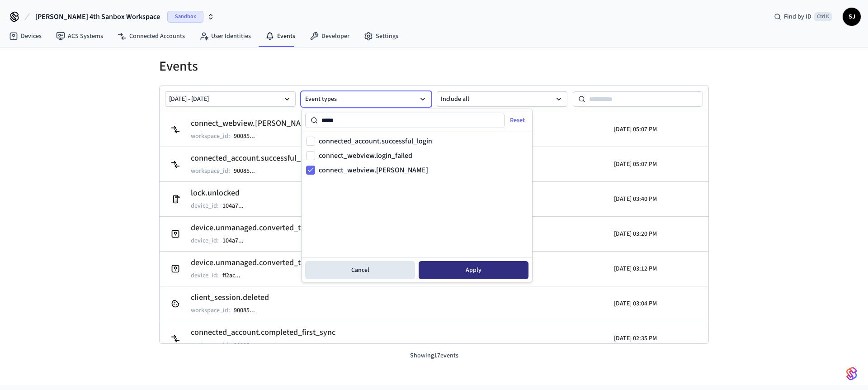 Image resolution: width=868 pixels, height=390 pixels. What do you see at coordinates (851, 17) in the screenshot?
I see `button: SJ` at bounding box center [851, 17].